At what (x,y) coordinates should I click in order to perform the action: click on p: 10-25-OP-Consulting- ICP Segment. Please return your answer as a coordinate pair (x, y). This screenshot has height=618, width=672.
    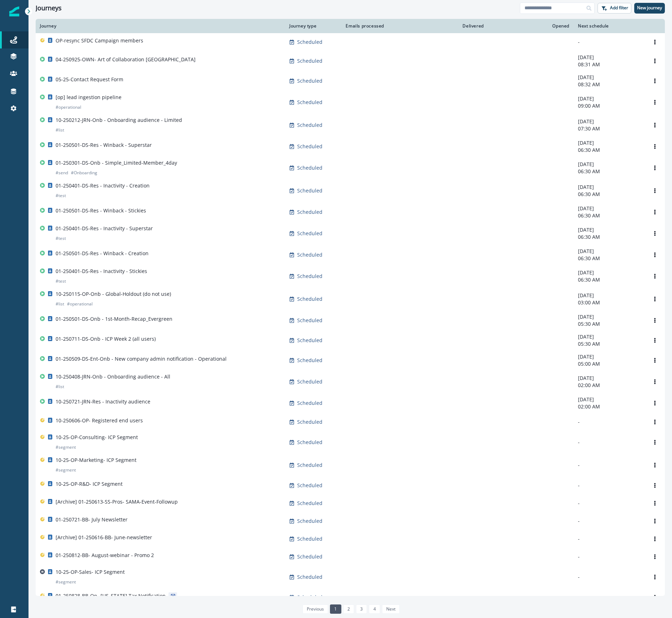
    Looking at the image, I should click on (97, 437).